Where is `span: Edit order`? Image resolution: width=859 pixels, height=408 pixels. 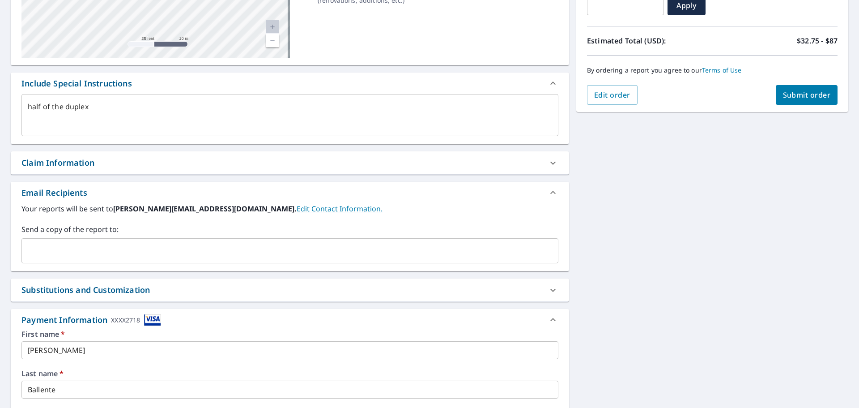
span: Edit order is located at coordinates (612, 95).